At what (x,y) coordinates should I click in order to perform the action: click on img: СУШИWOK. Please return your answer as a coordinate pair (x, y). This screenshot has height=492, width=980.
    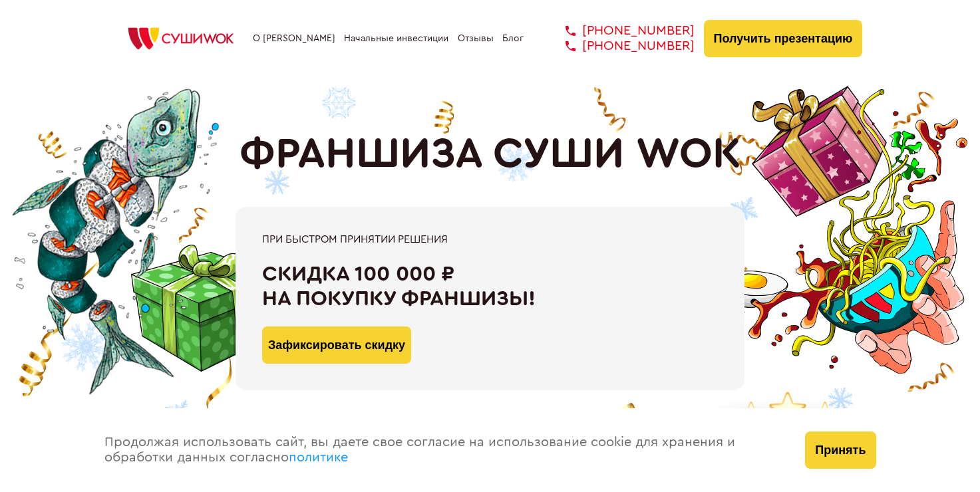
    Looking at the image, I should click on (181, 38).